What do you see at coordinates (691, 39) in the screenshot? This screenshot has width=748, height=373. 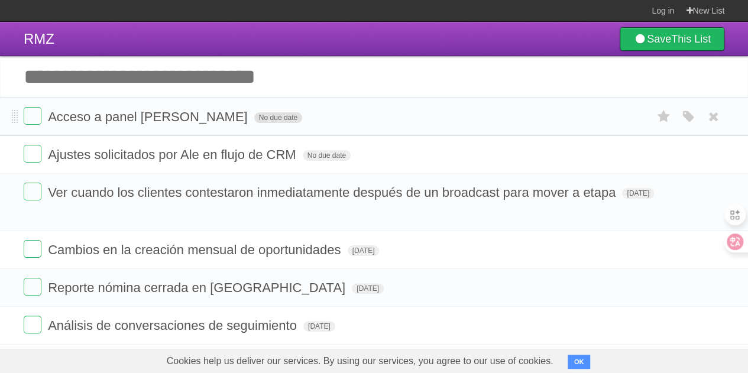 I see `b: This List` at bounding box center [691, 39].